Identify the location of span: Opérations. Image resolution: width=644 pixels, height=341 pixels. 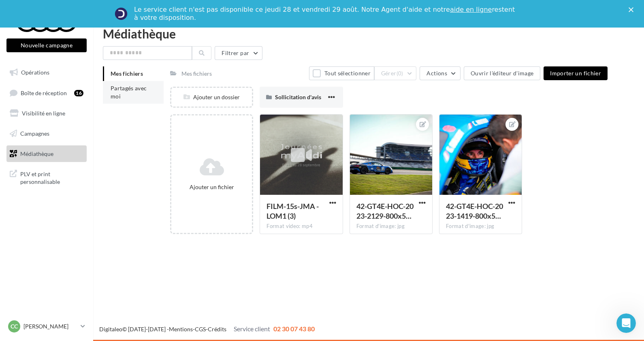
(35, 72).